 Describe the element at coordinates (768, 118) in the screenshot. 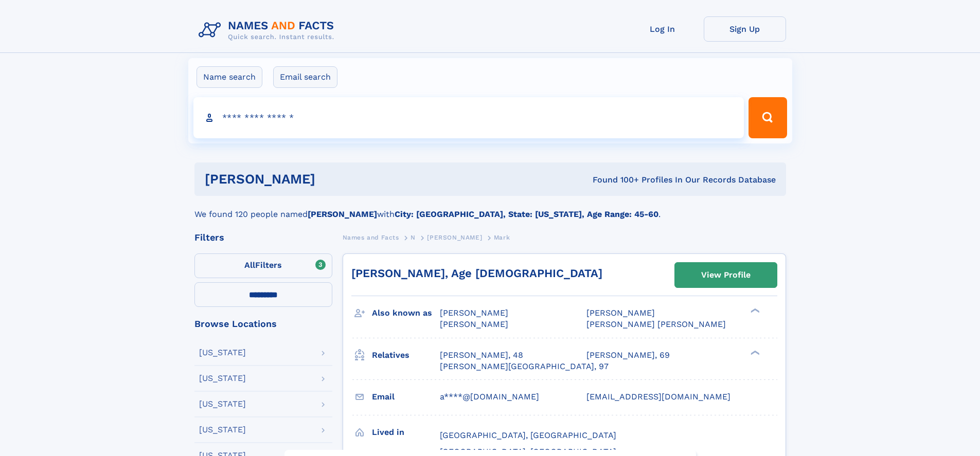

I see `button: Search Button` at that location.